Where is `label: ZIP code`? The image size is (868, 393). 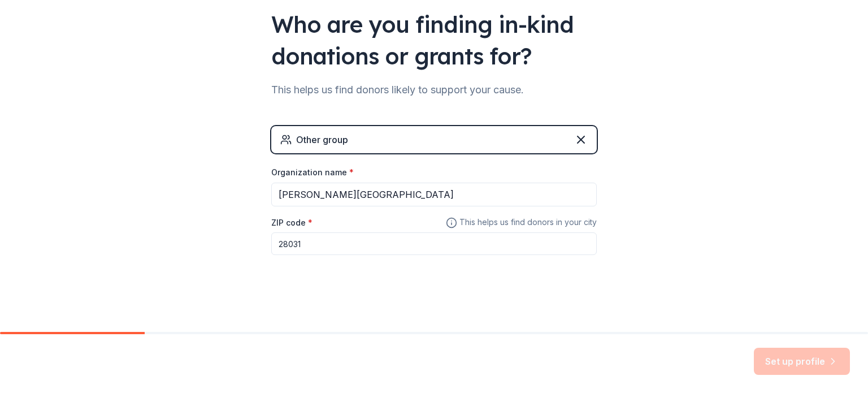 label: ZIP code is located at coordinates (291, 223).